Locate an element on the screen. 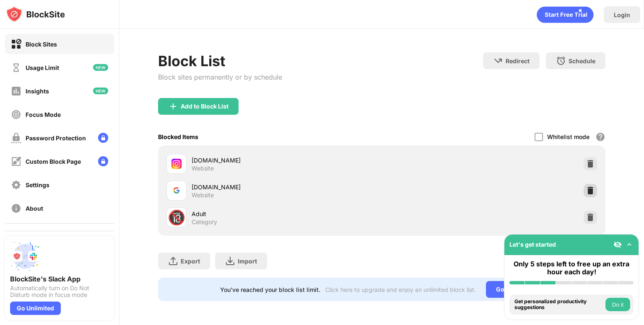  div: Usage Limit is located at coordinates (43, 67).